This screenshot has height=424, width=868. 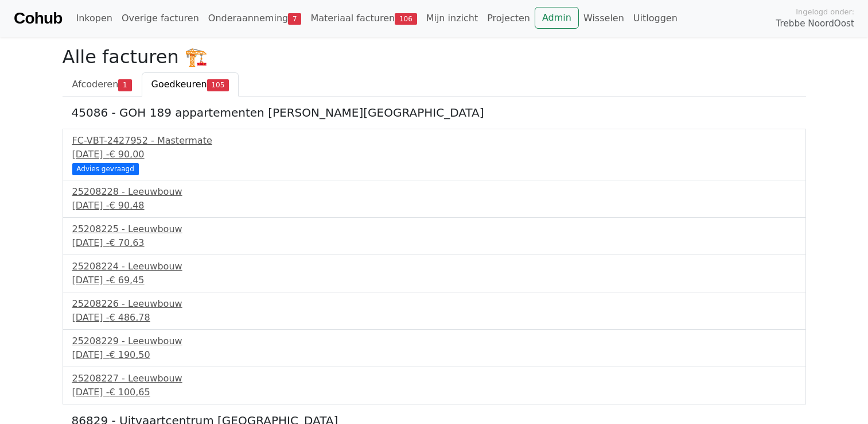 What do you see at coordinates (815, 24) in the screenshot?
I see `span: Trebbe NoordOost` at bounding box center [815, 24].